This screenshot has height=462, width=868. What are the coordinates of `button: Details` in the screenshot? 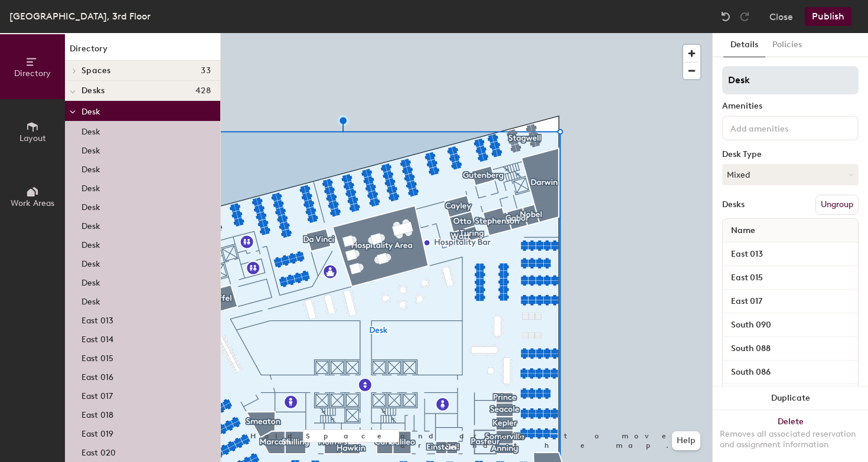 It's located at (743, 45).